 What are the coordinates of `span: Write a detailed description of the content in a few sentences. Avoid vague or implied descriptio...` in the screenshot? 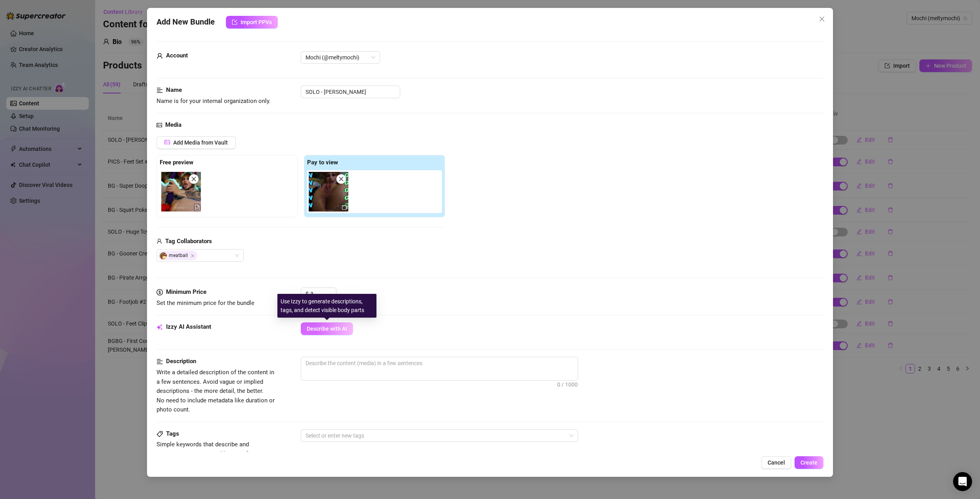 It's located at (216, 391).